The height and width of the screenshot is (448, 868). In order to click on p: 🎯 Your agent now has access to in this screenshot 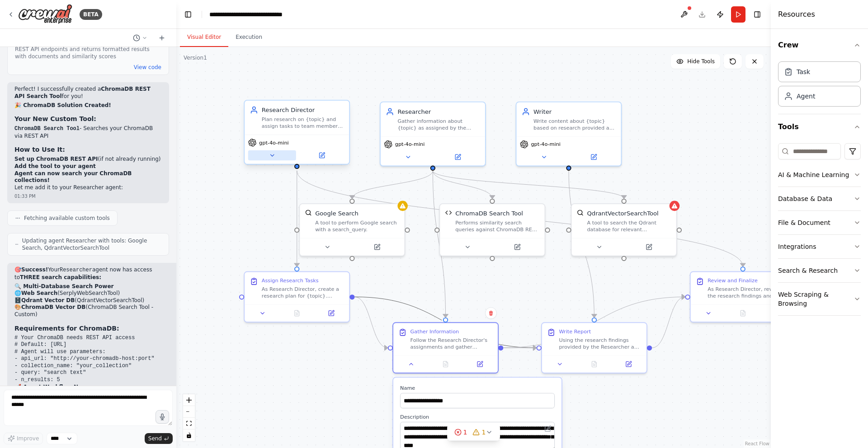, I will do `click(94, 274)`.